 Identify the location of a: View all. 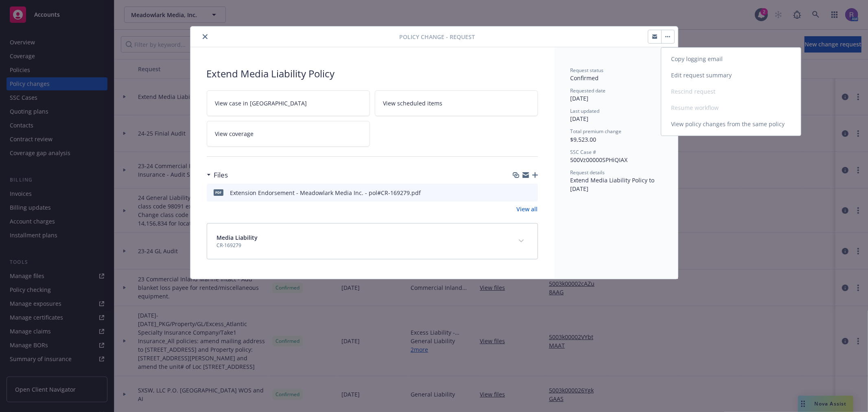
(528, 209).